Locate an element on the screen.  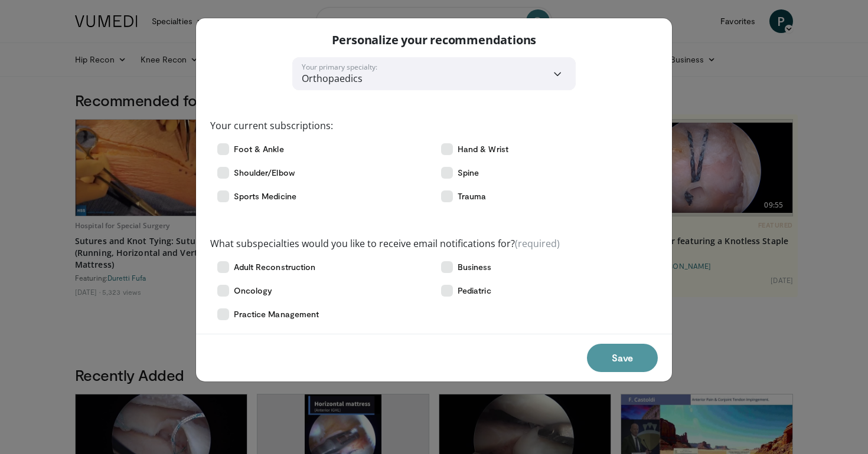
span: Foot & Ankle is located at coordinates (258, 149).